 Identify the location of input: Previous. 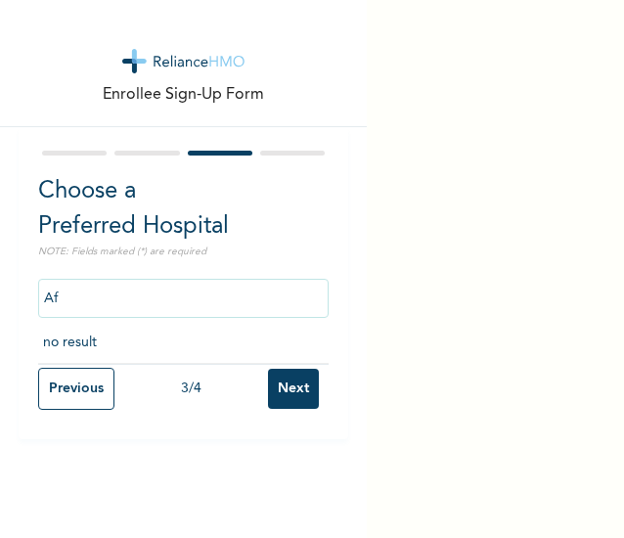
(76, 388).